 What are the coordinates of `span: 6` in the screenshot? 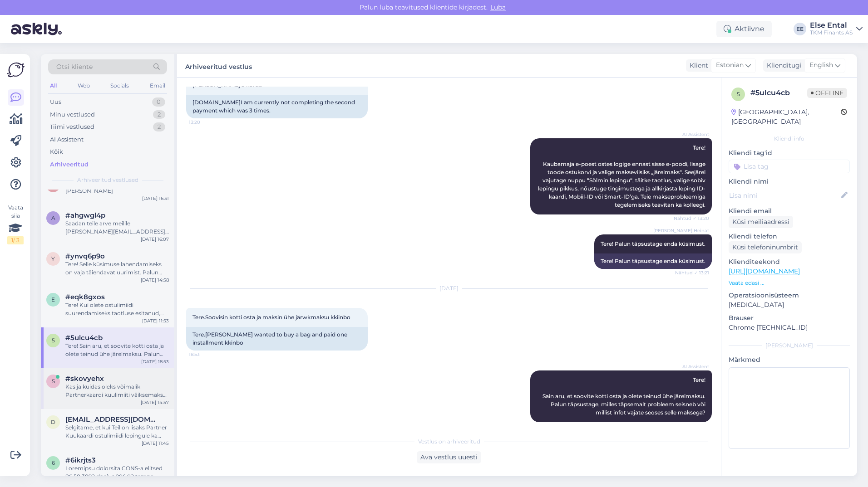 It's located at (53, 463).